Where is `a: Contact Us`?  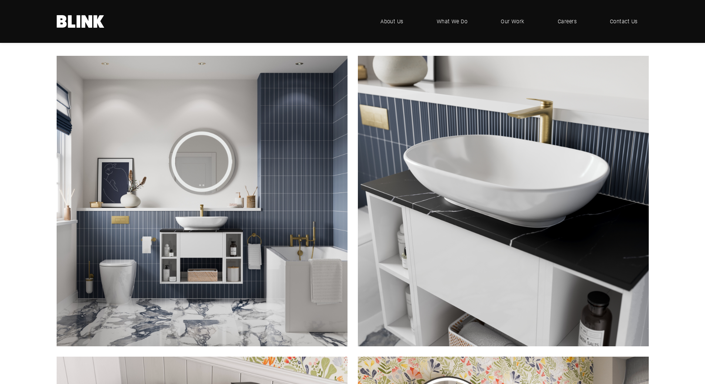
a: Contact Us is located at coordinates (623, 21).